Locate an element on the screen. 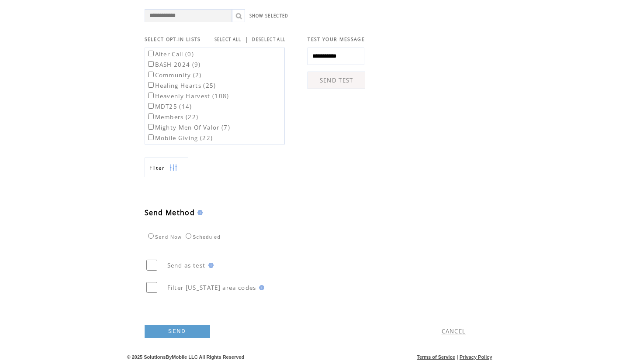 The image size is (619, 364). a: SELECT ALL is located at coordinates (228, 39).